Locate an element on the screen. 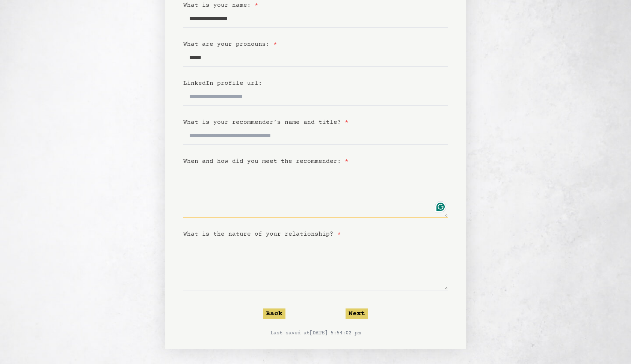 This screenshot has width=631, height=364. label: When and how did you meet the recommender: is located at coordinates (266, 161).